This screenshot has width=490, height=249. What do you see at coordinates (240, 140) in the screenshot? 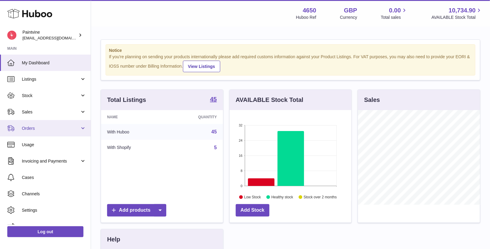
I see `text: 24` at bounding box center [240, 140].